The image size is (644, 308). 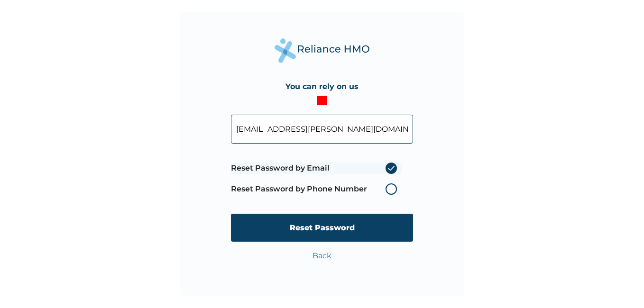 What do you see at coordinates (316, 168) in the screenshot?
I see `label: Reset Password by Email` at bounding box center [316, 168].